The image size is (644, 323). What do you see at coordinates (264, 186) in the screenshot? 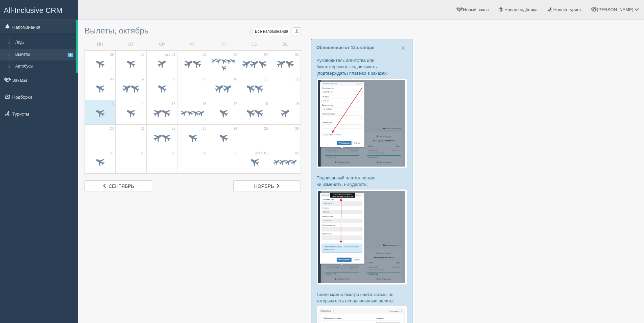
I see `span: ноябрь` at bounding box center [264, 186].